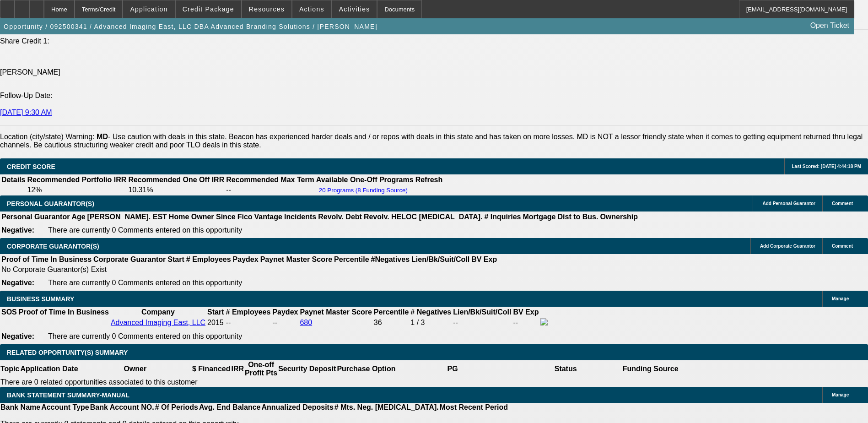 The height and width of the screenshot is (423, 868). What do you see at coordinates (14, 180) in the screenshot?
I see `th: Details` at bounding box center [14, 180].